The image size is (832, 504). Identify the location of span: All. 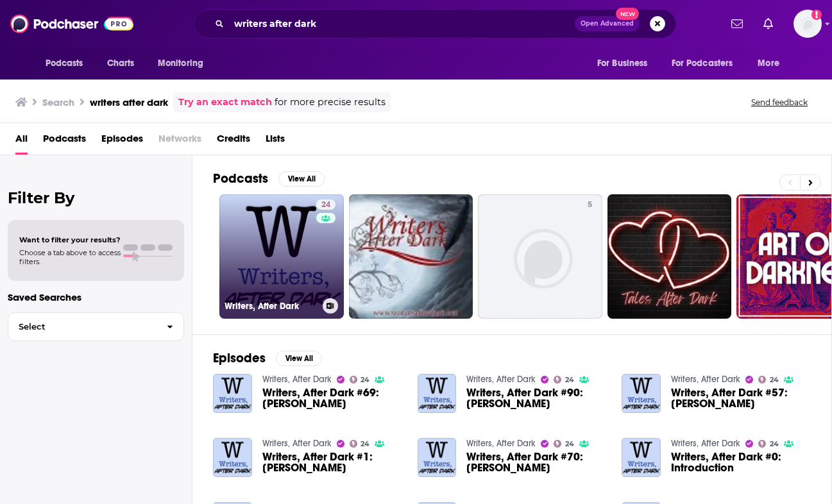
(22, 141).